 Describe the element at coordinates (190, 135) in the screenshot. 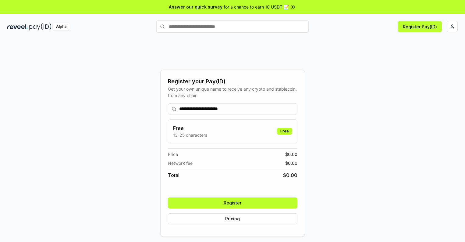

I see `p: 13-25 characters` at that location.